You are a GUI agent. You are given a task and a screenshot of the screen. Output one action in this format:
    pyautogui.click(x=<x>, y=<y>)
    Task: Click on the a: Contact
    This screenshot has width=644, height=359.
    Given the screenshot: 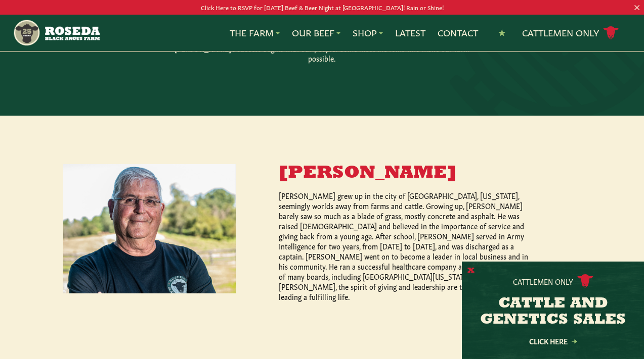 What is the action you would take?
    pyautogui.click(x=457, y=33)
    